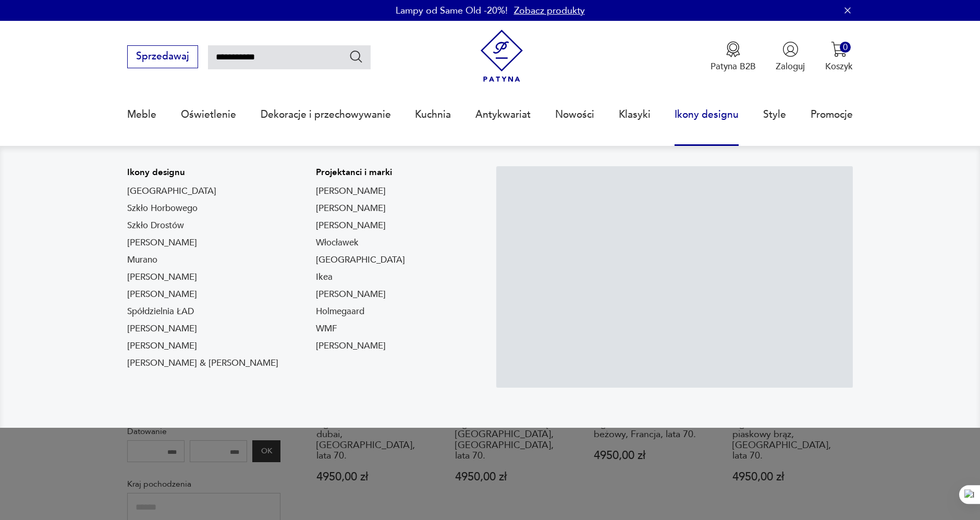 This screenshot has height=520, width=980. I want to click on p: Zaloguj, so click(790, 66).